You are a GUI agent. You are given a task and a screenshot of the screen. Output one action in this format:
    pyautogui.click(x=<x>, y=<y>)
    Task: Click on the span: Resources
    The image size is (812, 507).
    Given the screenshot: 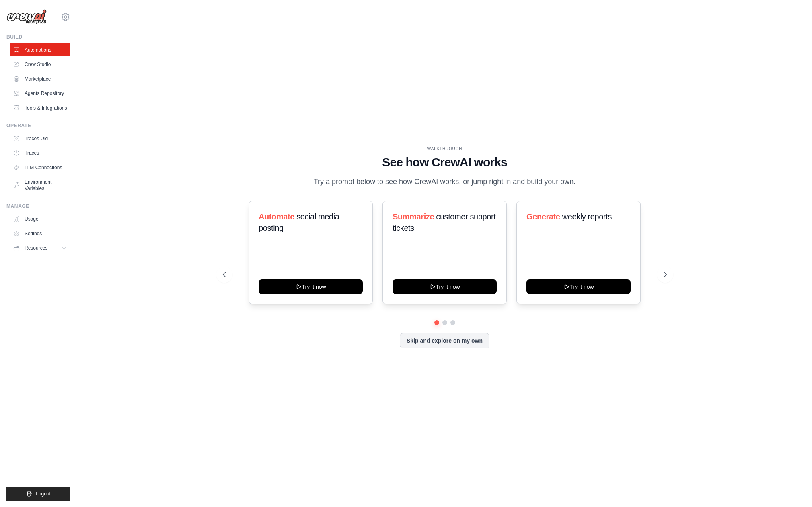 What is the action you would take?
    pyautogui.click(x=36, y=248)
    